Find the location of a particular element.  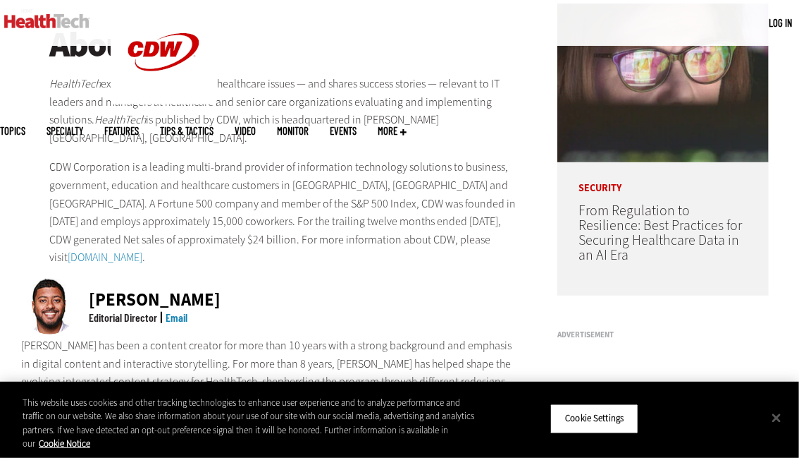

a: Email is located at coordinates (176, 317).